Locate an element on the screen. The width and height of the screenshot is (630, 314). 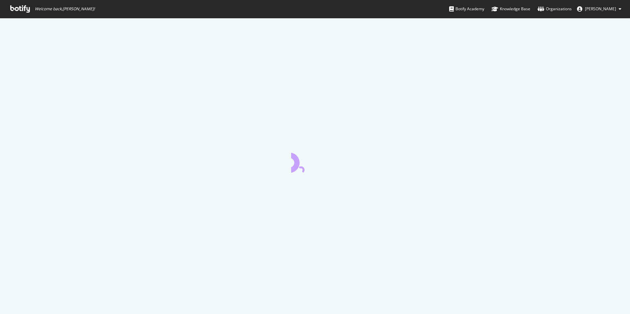
div: Organizations is located at coordinates (555, 9).